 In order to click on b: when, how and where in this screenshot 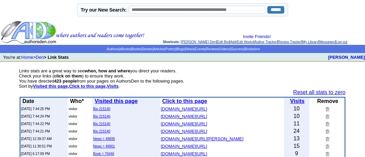, I will do `click(107, 71)`.